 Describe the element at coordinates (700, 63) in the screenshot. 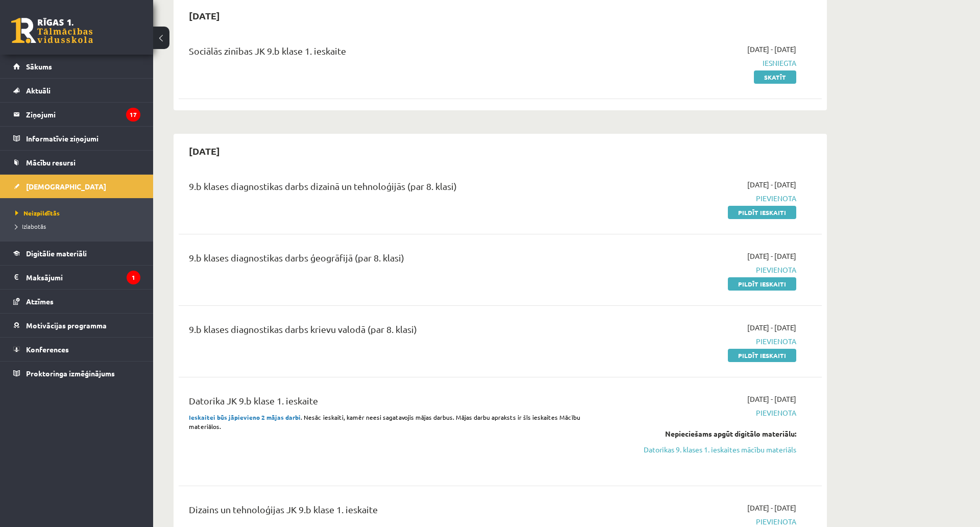

I see `span: Iesniegta` at that location.